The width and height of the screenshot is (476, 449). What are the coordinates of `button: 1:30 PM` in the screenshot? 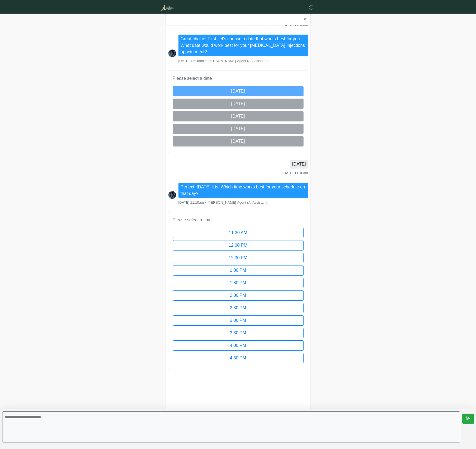 It's located at (238, 283).